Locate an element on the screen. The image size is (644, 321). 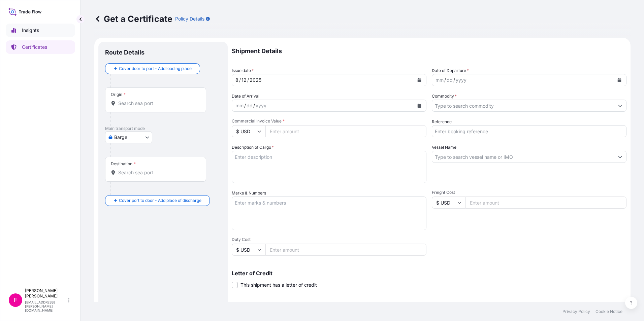
button: Select transport is located at coordinates (128, 137).